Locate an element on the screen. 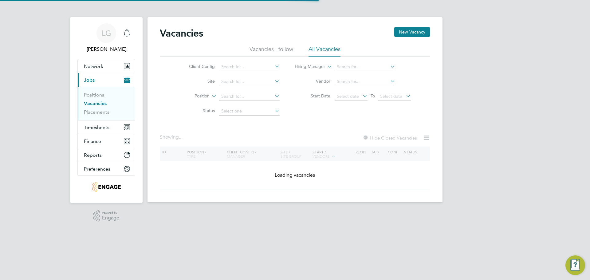  span: Network is located at coordinates (93, 66).